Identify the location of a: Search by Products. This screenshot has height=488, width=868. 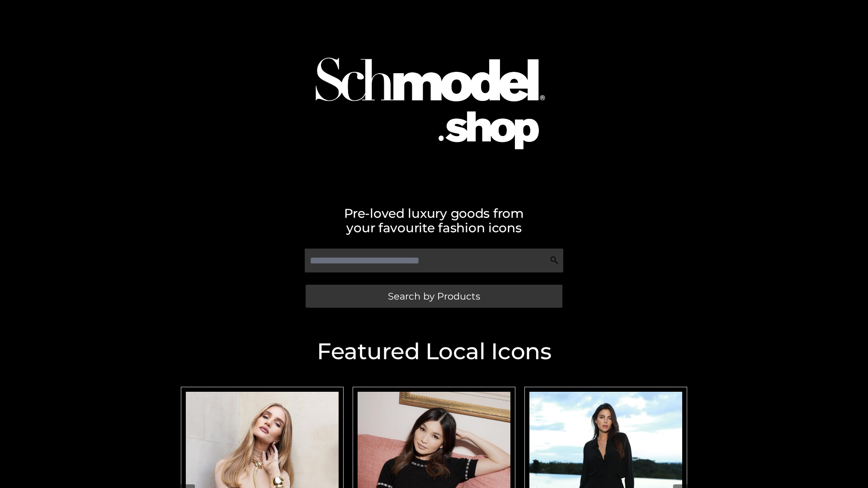
(434, 296).